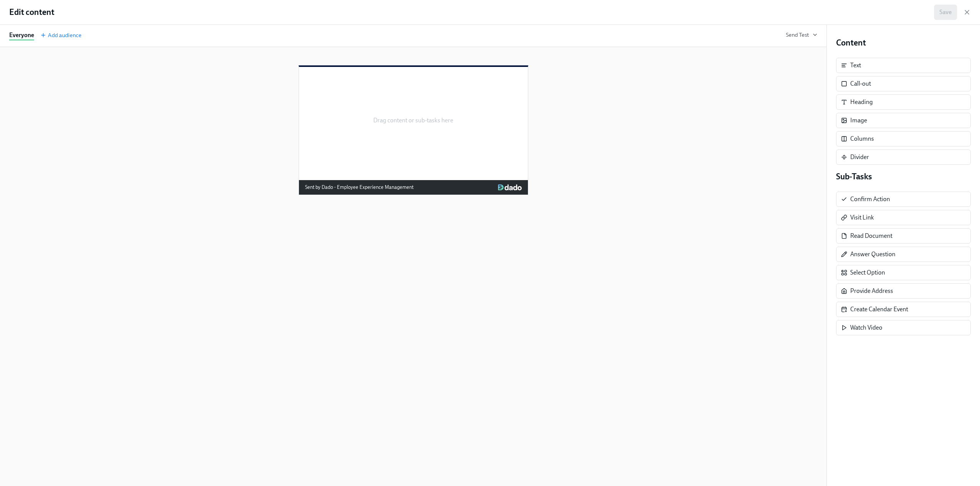  I want to click on span: Send Test, so click(802, 35).